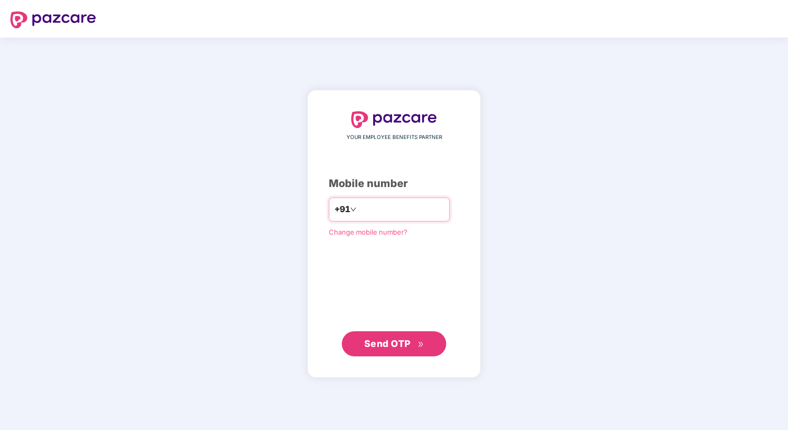 The height and width of the screenshot is (430, 788). I want to click on span: +91, so click(342, 209).